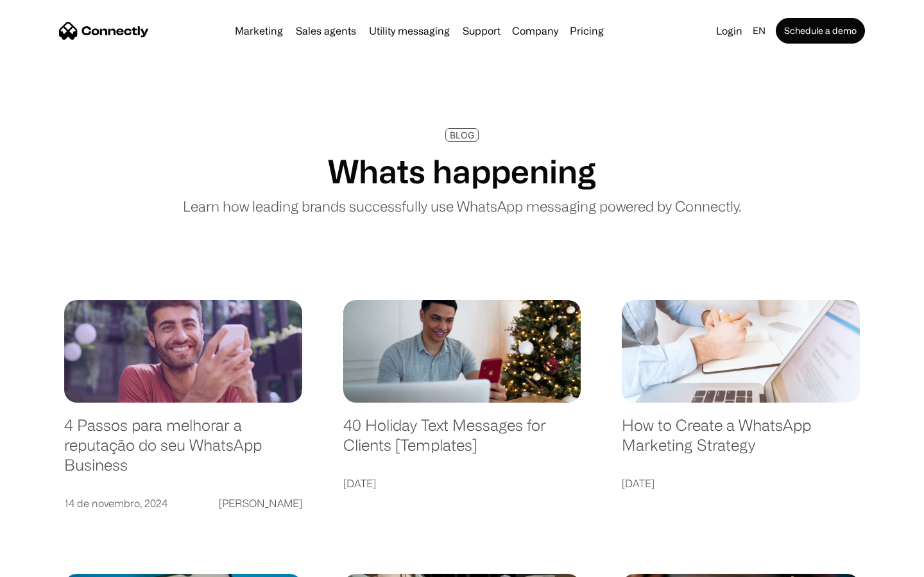  Describe the element at coordinates (116, 503) in the screenshot. I see `div: 14 de novembro, 2024` at that location.